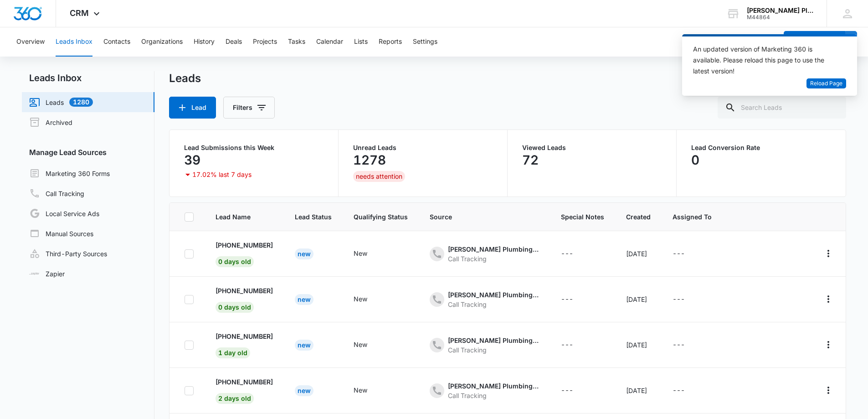 The image size is (868, 419). Describe the element at coordinates (50, 122) in the screenshot. I see `a: Archived` at that location.